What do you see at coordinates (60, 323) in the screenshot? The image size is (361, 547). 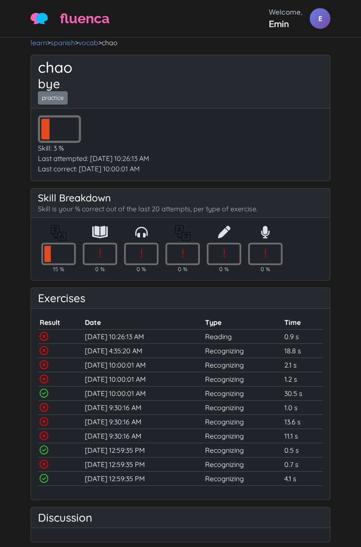 I see `th: Result` at bounding box center [60, 323].